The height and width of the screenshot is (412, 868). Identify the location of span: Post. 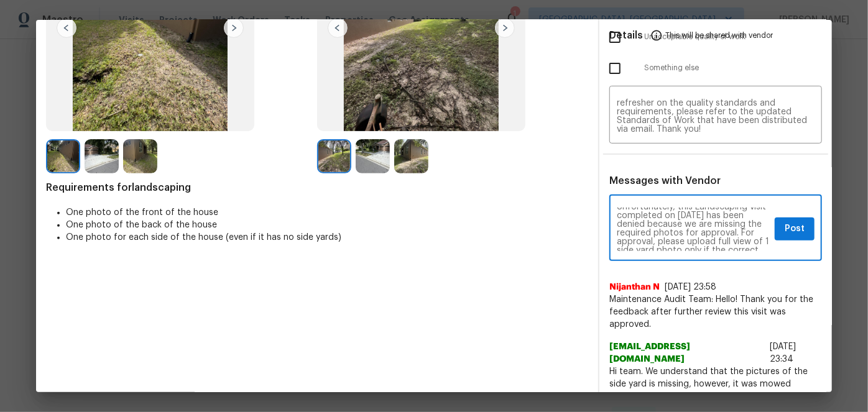
(795, 229).